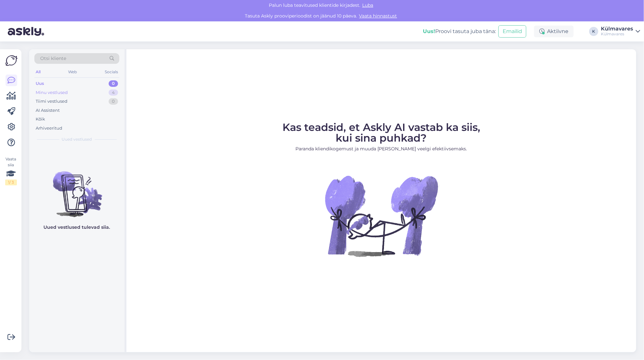  I want to click on div: Kõik, so click(41, 120).